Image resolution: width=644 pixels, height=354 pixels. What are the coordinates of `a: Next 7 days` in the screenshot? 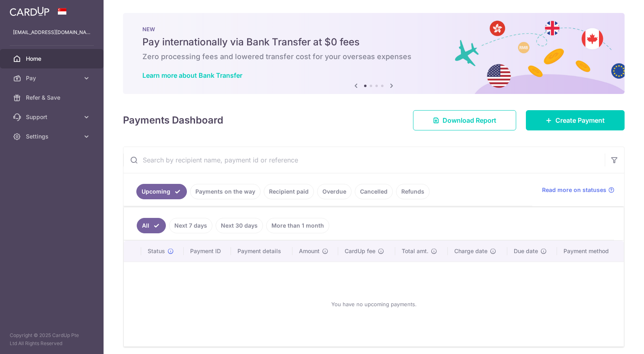 It's located at (191, 226).